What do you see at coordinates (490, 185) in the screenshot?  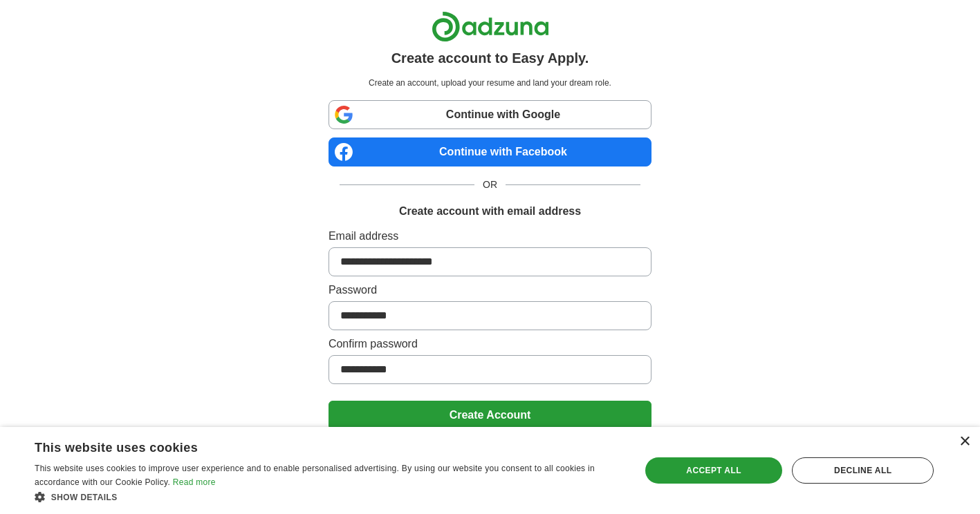 I see `span: OR` at bounding box center [490, 185].